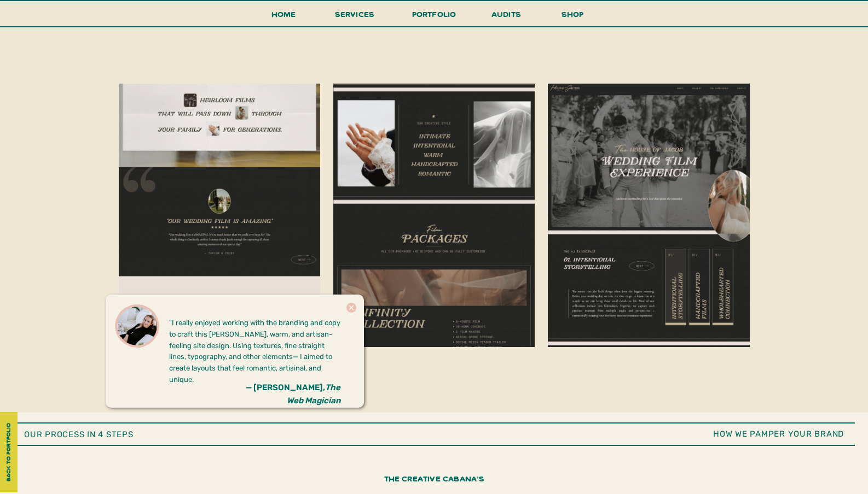 This screenshot has height=494, width=868. I want to click on h3: shop, so click(572, 16).